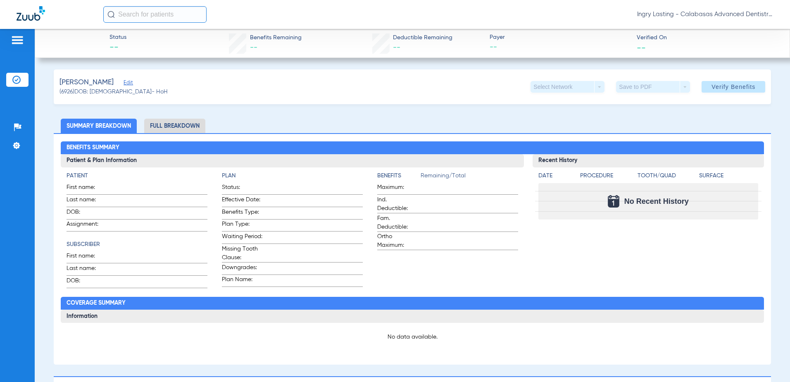 This screenshot has height=382, width=790. What do you see at coordinates (707, 38) in the screenshot?
I see `span: Verified On` at bounding box center [707, 38].